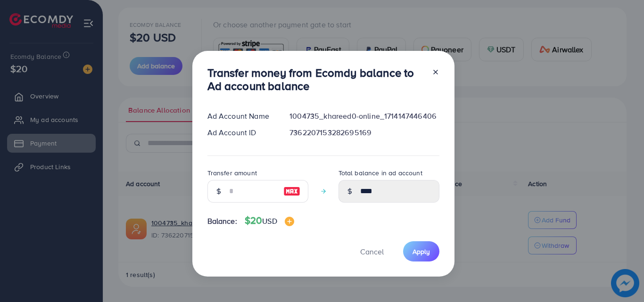 This screenshot has height=302, width=644. Describe the element at coordinates (364, 133) in the screenshot. I see `div: 7362207153282695169` at that location.